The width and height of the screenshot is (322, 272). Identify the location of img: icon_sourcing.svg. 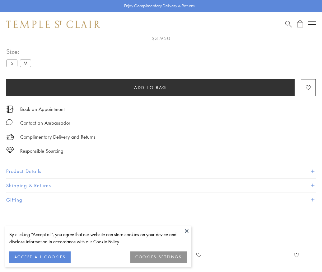
(10, 150).